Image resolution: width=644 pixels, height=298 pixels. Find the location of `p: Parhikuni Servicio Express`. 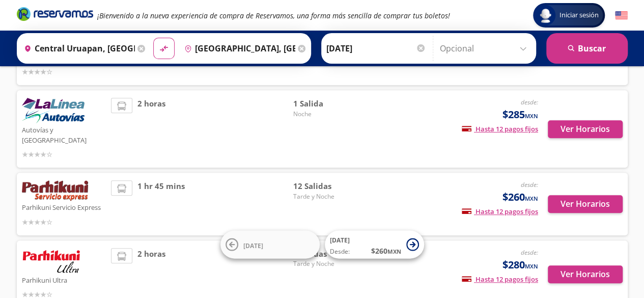

p: Parhikuni Servicio Express is located at coordinates (64, 206).